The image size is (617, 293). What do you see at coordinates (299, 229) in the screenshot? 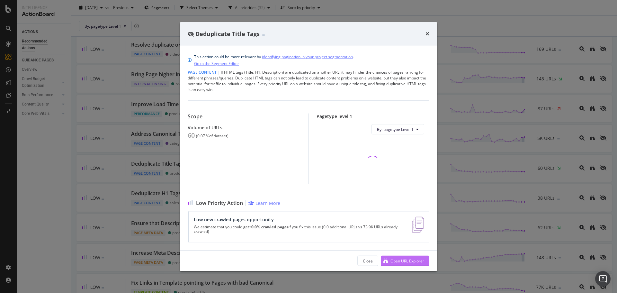
I see `p: We estimate that you could get if you fix this issue (0.0 additional URLs vs 73.9K URLs already c...` at bounding box center [299, 229].